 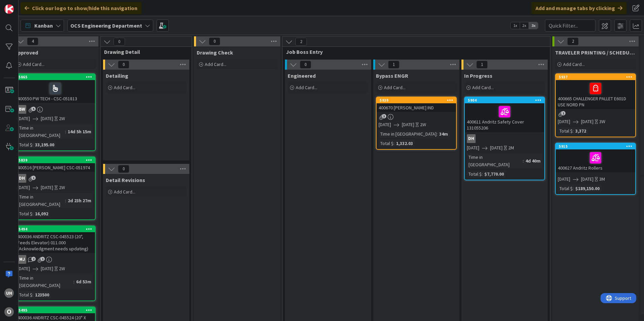 I want to click on span: Drawing Detail, so click(x=144, y=52).